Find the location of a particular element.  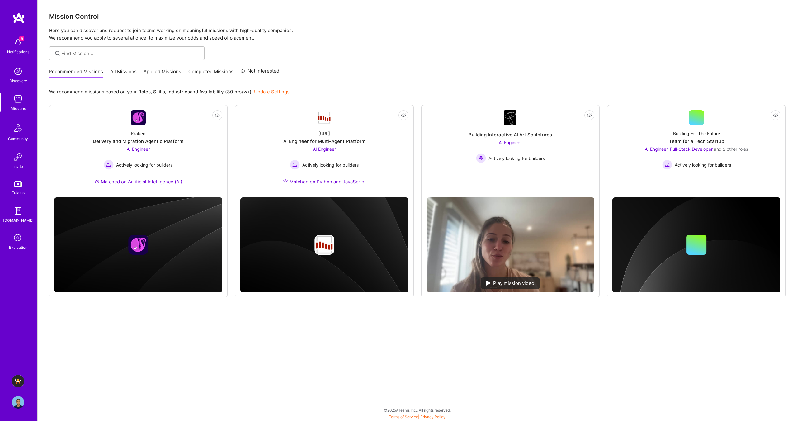

a: Company LogoBuilding Interactive AI Art SculpturesAI Engineer Actively looking for buildersActive... is located at coordinates (511, 151).